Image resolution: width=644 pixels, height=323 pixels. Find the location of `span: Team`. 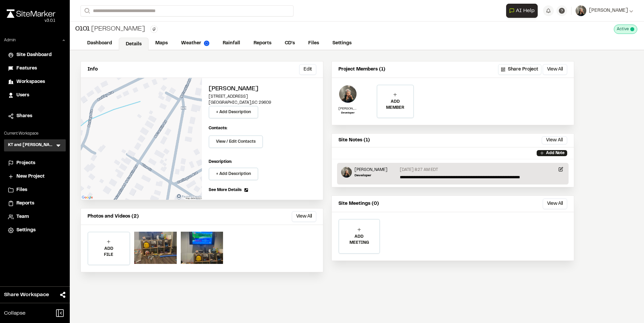

span: Team is located at coordinates (22, 217).